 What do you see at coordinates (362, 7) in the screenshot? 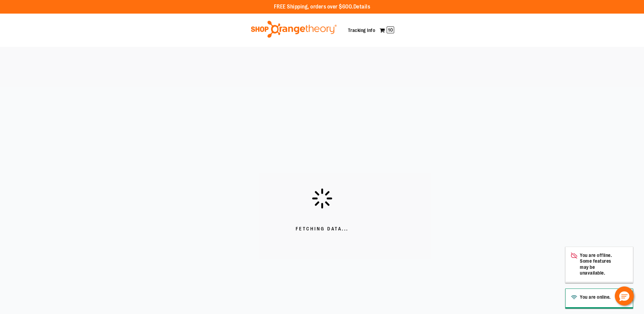
I see `a: Details` at bounding box center [362, 7].